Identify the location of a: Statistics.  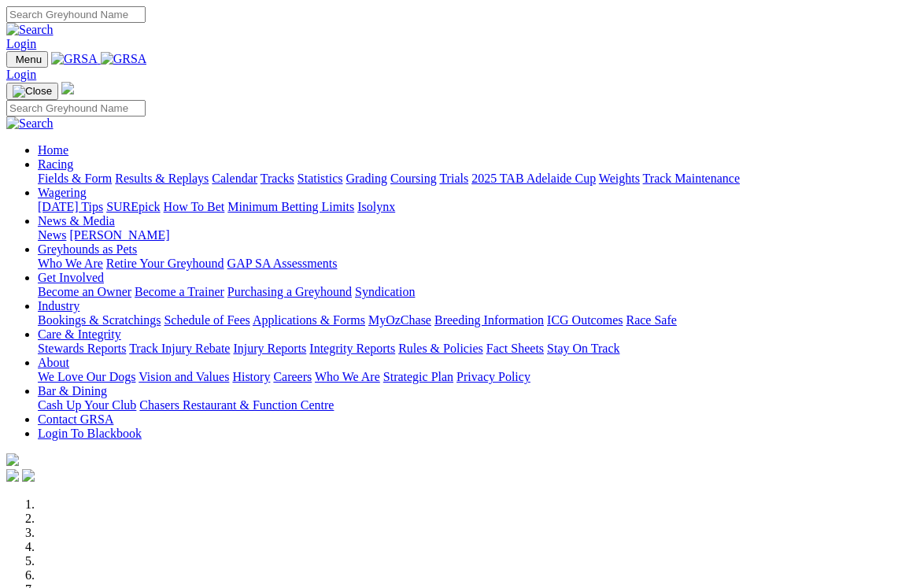
(321, 178).